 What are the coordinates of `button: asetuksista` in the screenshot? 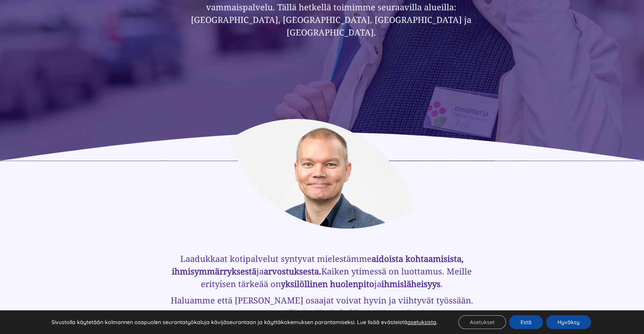 It's located at (422, 322).